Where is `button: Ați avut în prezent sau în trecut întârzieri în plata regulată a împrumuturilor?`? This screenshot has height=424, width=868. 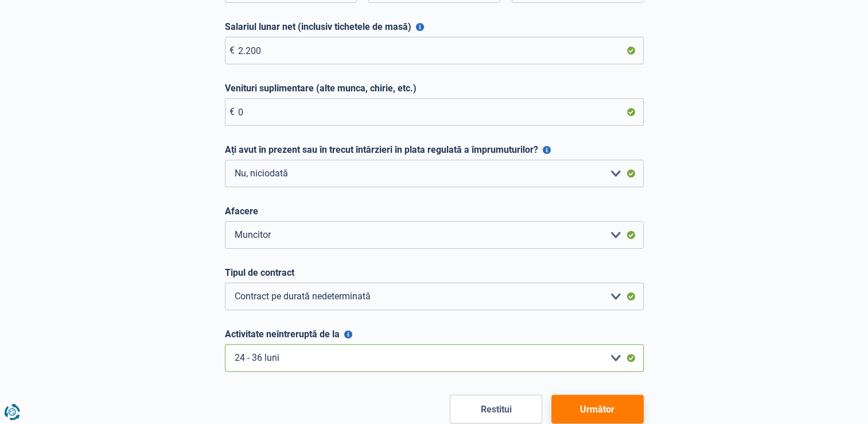 button: Ați avut în prezent sau în trecut întârzieri în plata regulată a împrumuturilor? is located at coordinates (547, 150).